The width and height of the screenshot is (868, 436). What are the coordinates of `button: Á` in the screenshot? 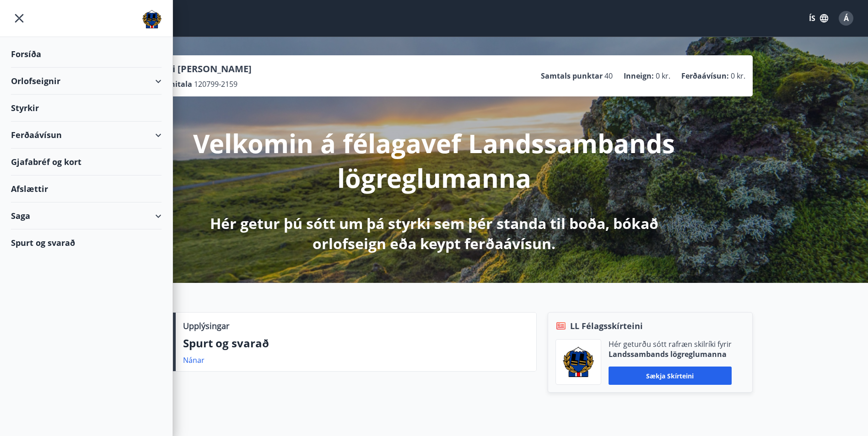 It's located at (846, 18).